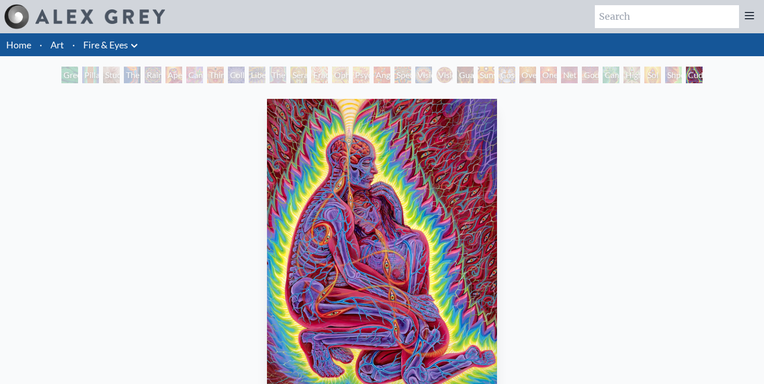  What do you see at coordinates (153, 75) in the screenshot?
I see `div: Rainbow Eye Ripple` at bounding box center [153, 75].